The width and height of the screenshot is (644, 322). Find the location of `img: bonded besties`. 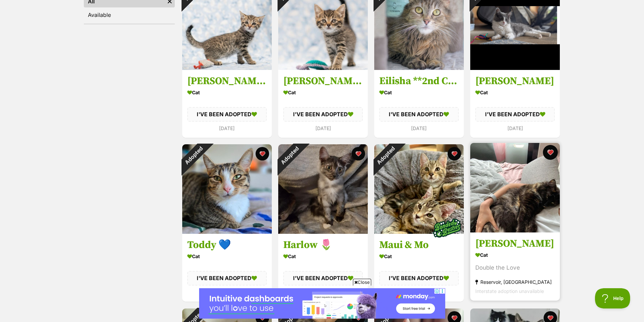

img: bonded besties is located at coordinates (447, 228).